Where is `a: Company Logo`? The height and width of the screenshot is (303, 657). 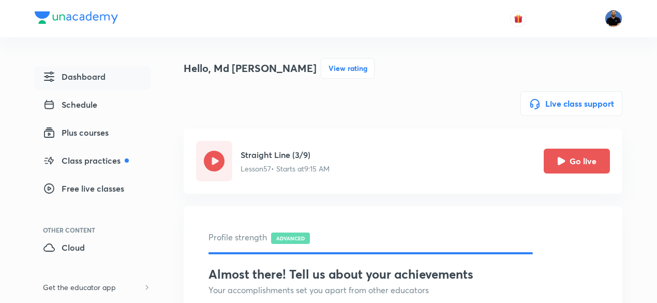
a: Company Logo is located at coordinates (76, 19).